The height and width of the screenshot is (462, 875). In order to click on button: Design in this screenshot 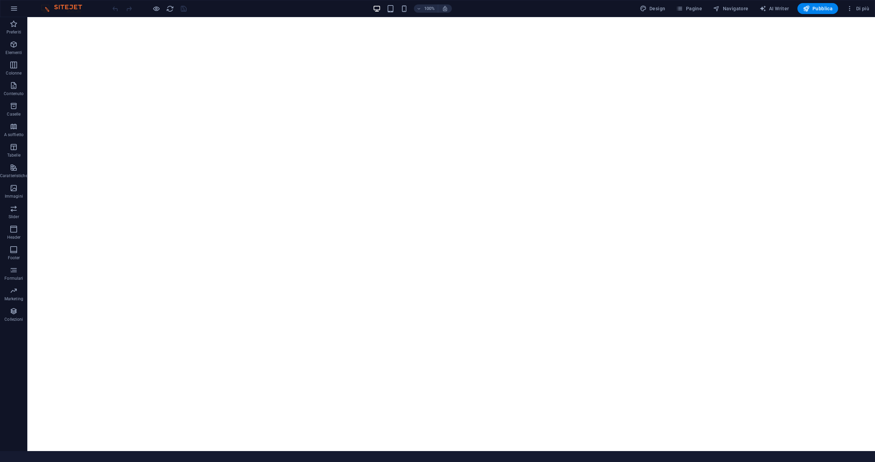, I will do `click(652, 9)`.